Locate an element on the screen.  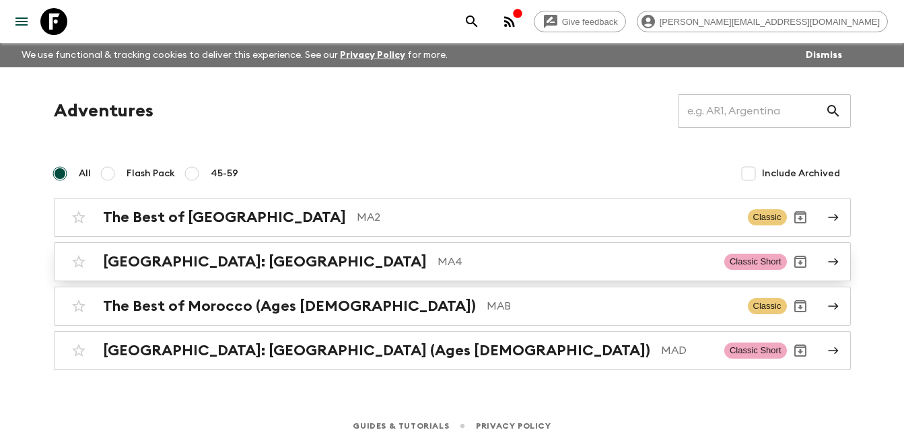
h1: Adventures is located at coordinates (104, 111).